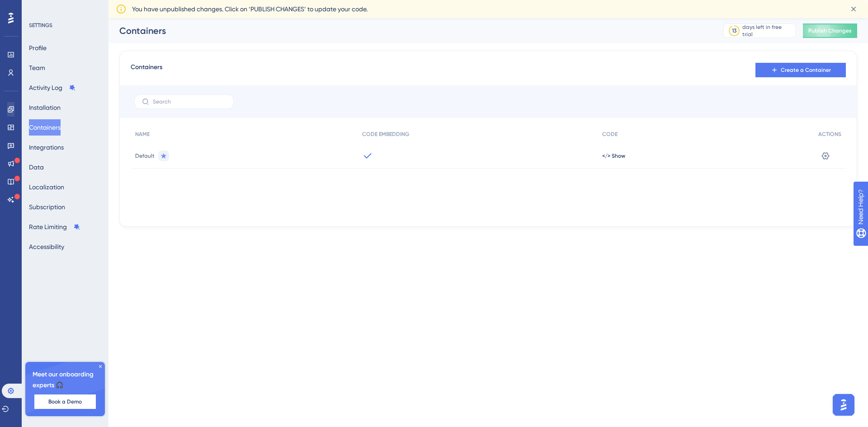  What do you see at coordinates (55, 227) in the screenshot?
I see `button: Rate Limiting` at bounding box center [55, 227].